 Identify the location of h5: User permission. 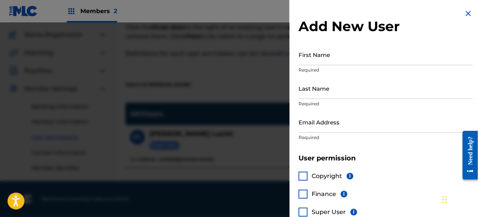
(385, 158).